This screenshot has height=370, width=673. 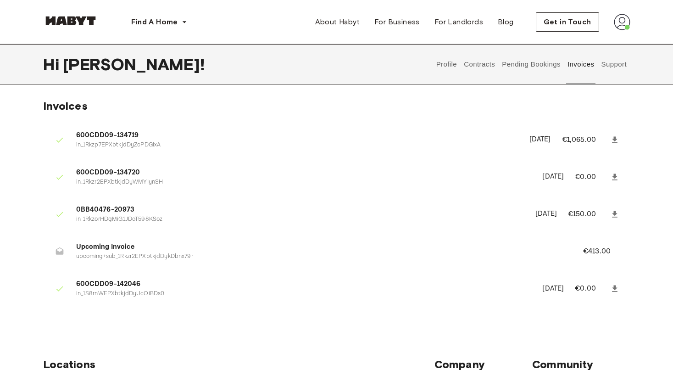 What do you see at coordinates (337, 22) in the screenshot?
I see `span: About Habyt` at bounding box center [337, 22].